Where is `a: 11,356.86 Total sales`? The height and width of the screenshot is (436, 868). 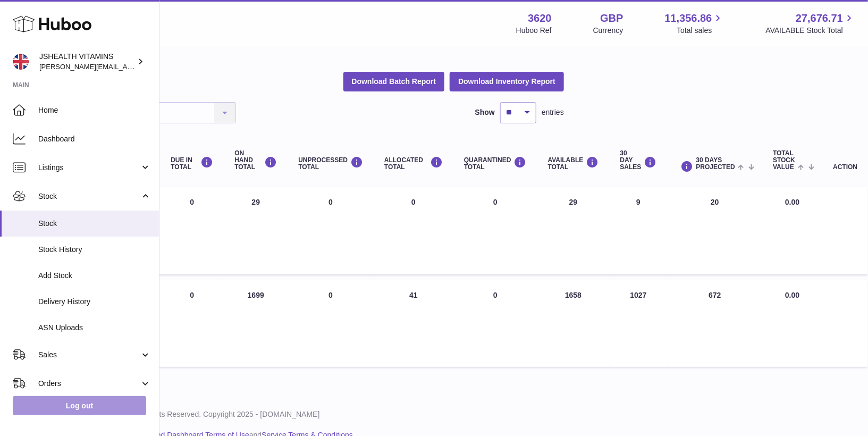 a: 11,356.86 Total sales is located at coordinates (694, 24).